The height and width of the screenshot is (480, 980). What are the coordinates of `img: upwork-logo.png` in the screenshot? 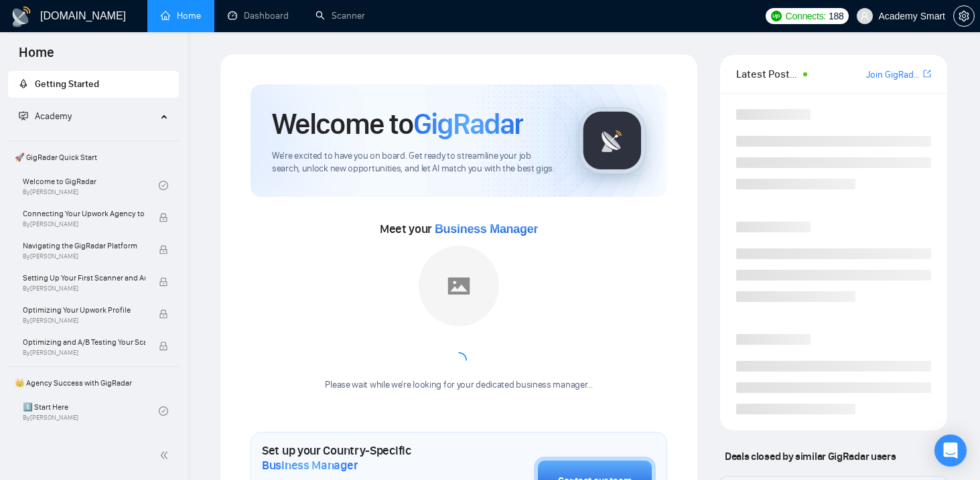 It's located at (776, 16).